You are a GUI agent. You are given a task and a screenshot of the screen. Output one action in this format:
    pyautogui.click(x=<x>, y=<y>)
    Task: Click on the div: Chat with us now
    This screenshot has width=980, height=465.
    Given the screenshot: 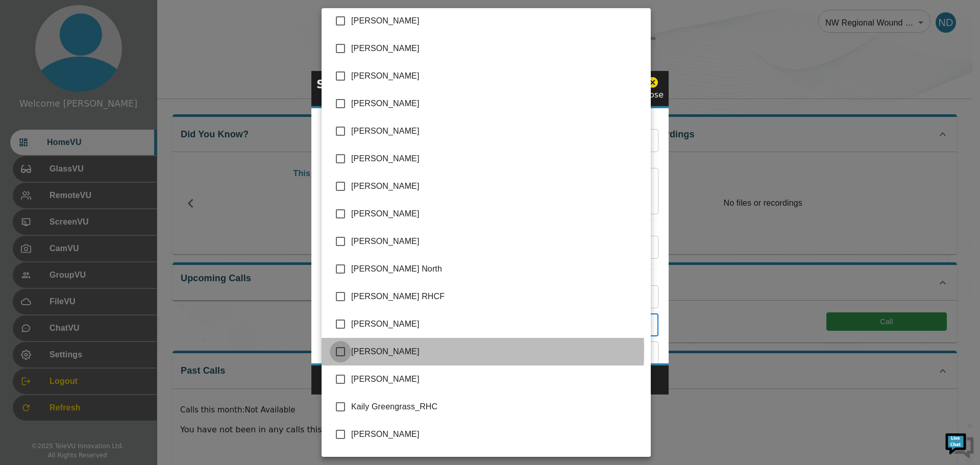 What is the action you would take?
    pyautogui.click(x=112, y=60)
    